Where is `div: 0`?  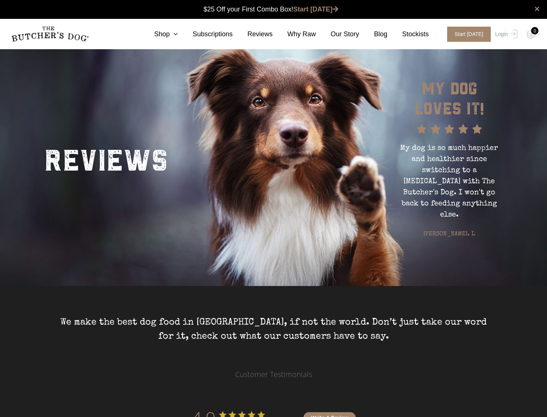 div: 0 is located at coordinates (535, 31).